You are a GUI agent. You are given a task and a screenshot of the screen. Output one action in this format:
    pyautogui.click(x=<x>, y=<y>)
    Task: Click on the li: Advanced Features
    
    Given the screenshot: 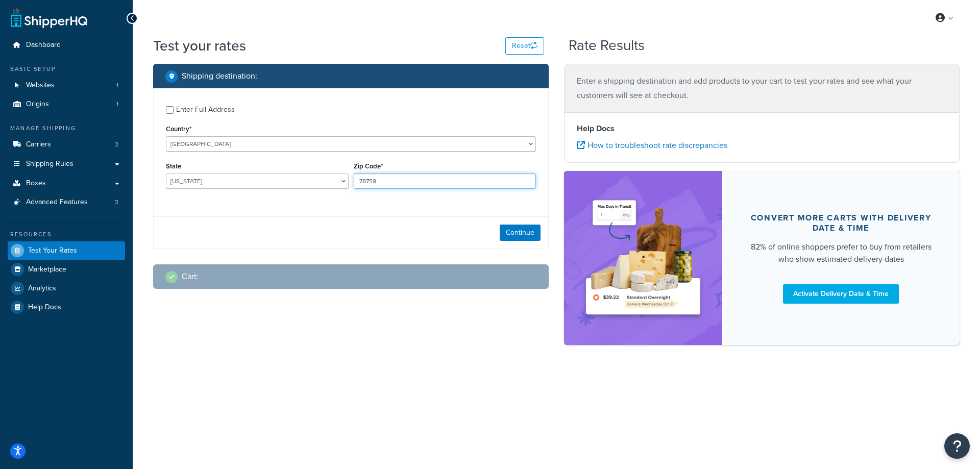 What is the action you would take?
    pyautogui.click(x=67, y=202)
    